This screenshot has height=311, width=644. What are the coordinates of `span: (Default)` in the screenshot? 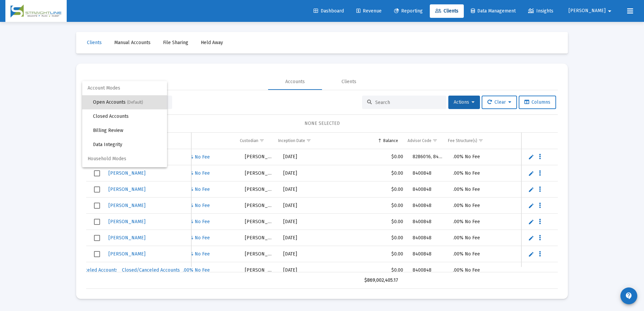 It's located at (135, 102).